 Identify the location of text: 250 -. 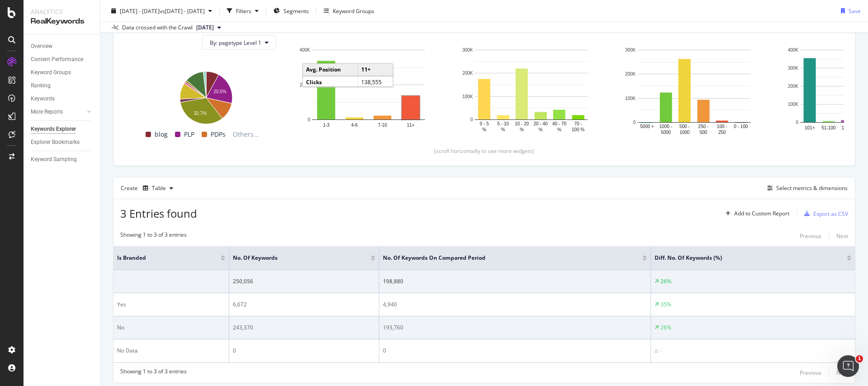
(703, 126).